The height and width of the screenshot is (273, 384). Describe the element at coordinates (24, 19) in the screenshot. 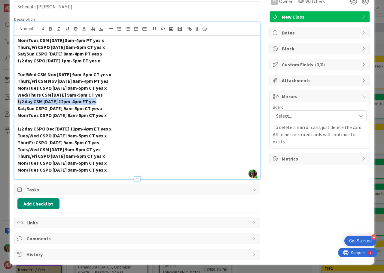

I see `span: Description` at that location.